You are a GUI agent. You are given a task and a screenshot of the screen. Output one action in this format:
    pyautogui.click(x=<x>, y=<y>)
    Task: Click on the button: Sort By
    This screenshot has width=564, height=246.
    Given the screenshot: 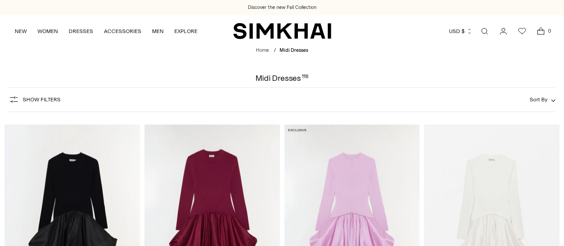 What is the action you would take?
    pyautogui.click(x=542, y=99)
    